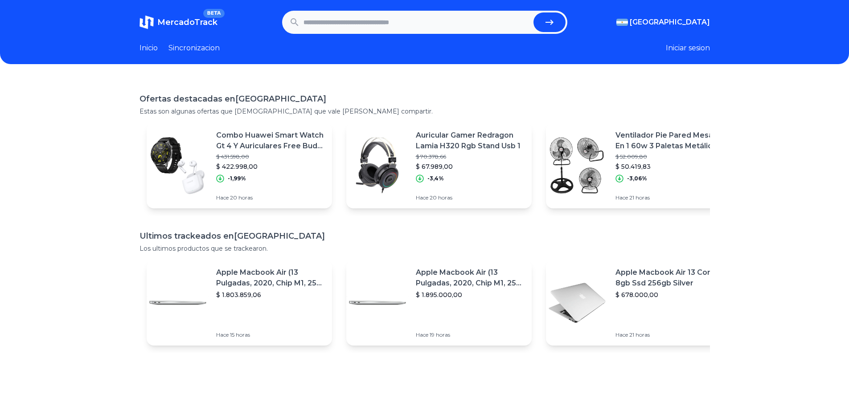 The width and height of the screenshot is (849, 399). What do you see at coordinates (470, 157) in the screenshot?
I see `p: $ 70.378,66` at bounding box center [470, 157].